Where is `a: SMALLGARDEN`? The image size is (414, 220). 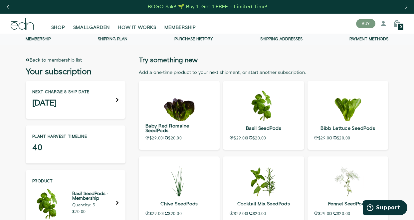
a: SMALLGARDEN is located at coordinates (91, 24).